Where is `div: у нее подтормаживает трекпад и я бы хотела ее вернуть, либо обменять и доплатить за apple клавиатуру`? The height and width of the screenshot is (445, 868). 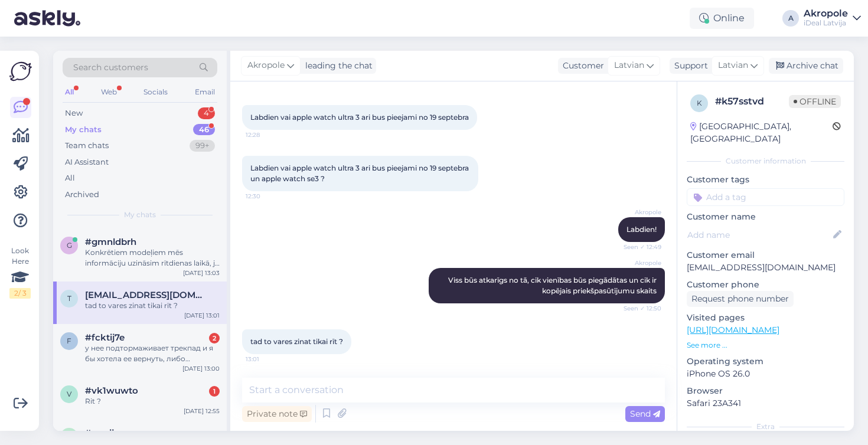 div: у нее подтормаживает трекпад и я бы хотела ее вернуть, либо обменять и доплатить за apple клавиатуру is located at coordinates (152, 353).